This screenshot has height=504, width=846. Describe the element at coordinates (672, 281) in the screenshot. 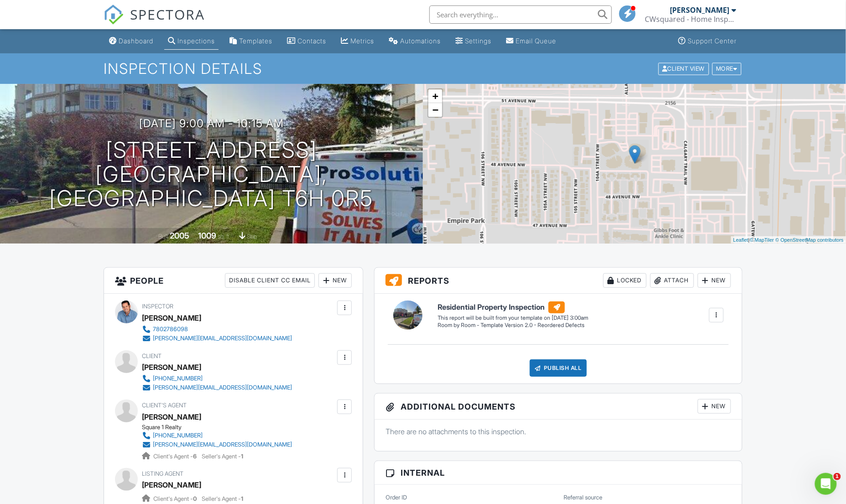

I see `div: Attach` at that location.